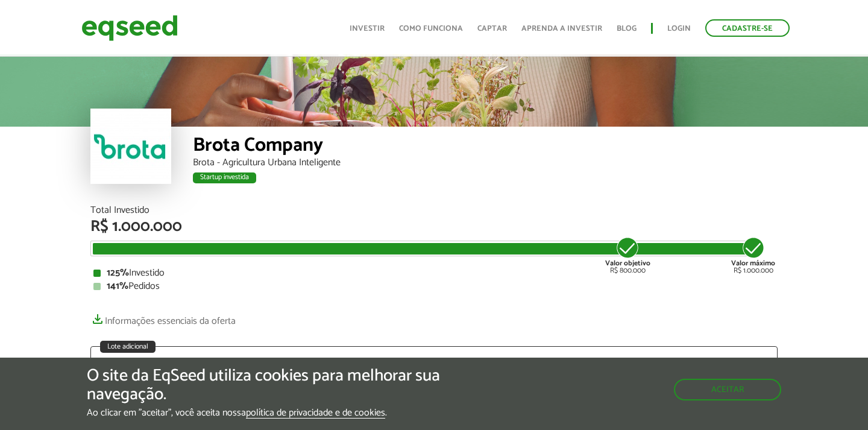 This screenshot has height=430, width=868. What do you see at coordinates (492, 28) in the screenshot?
I see `a: Captar` at bounding box center [492, 28].